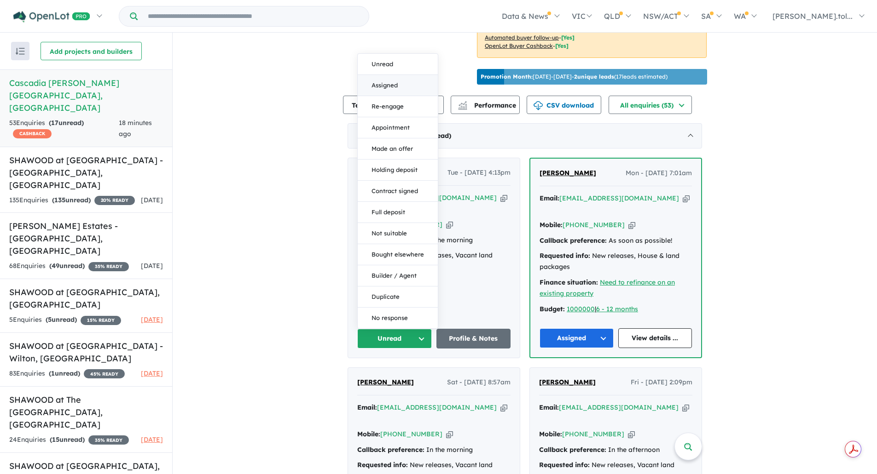 This screenshot has height=474, width=877. Describe the element at coordinates (594, 76) in the screenshot. I see `b: 2 unique leads` at that location.